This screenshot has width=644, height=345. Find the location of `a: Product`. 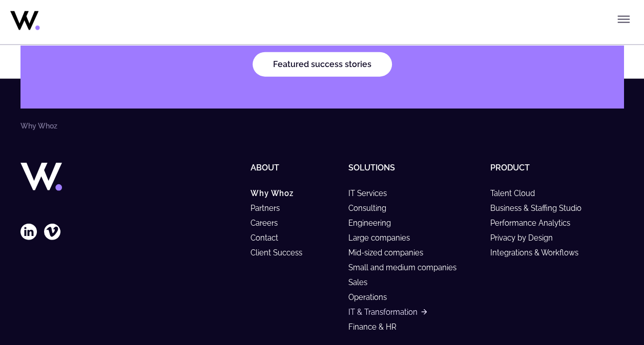

a: Product is located at coordinates (510, 168).